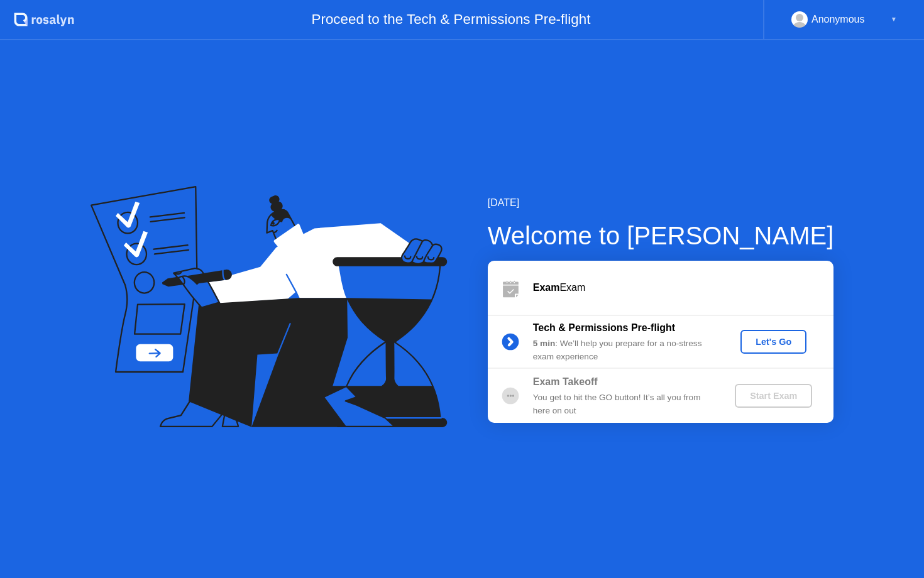  I want to click on button: Start Exam, so click(774, 396).